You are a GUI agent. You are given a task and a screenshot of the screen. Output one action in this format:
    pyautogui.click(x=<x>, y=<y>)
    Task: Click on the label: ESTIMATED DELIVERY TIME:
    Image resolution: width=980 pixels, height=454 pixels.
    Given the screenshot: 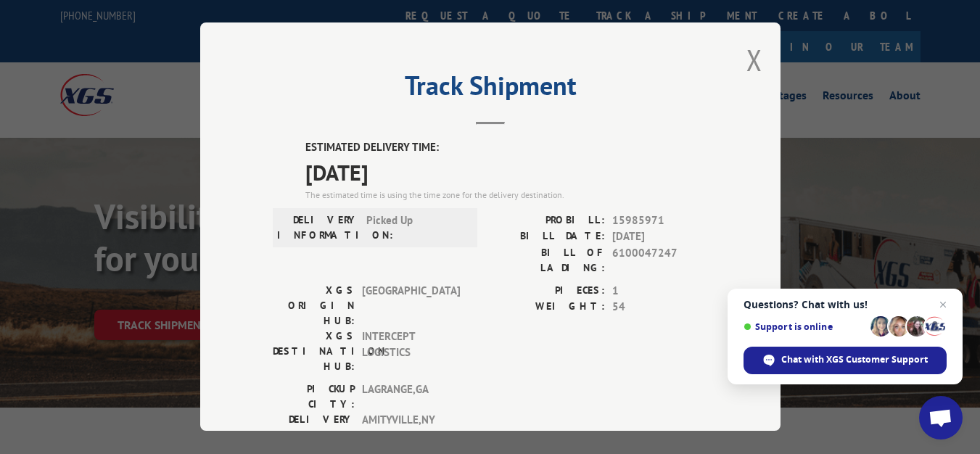 What is the action you would take?
    pyautogui.click(x=507, y=147)
    